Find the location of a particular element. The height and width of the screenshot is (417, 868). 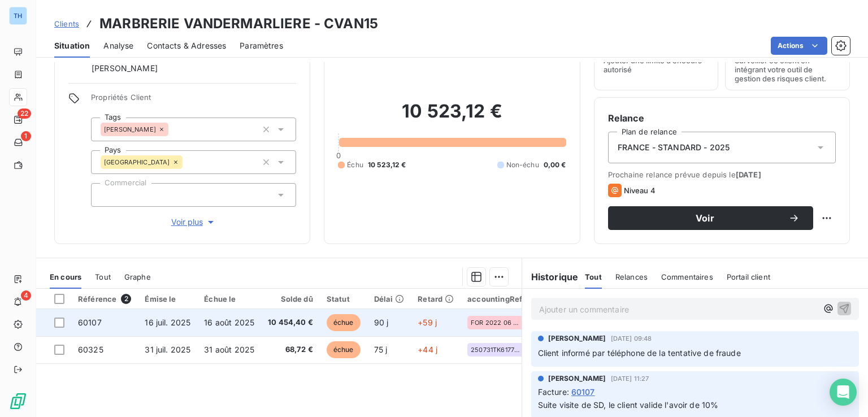

span: Situation is located at coordinates (72, 46).